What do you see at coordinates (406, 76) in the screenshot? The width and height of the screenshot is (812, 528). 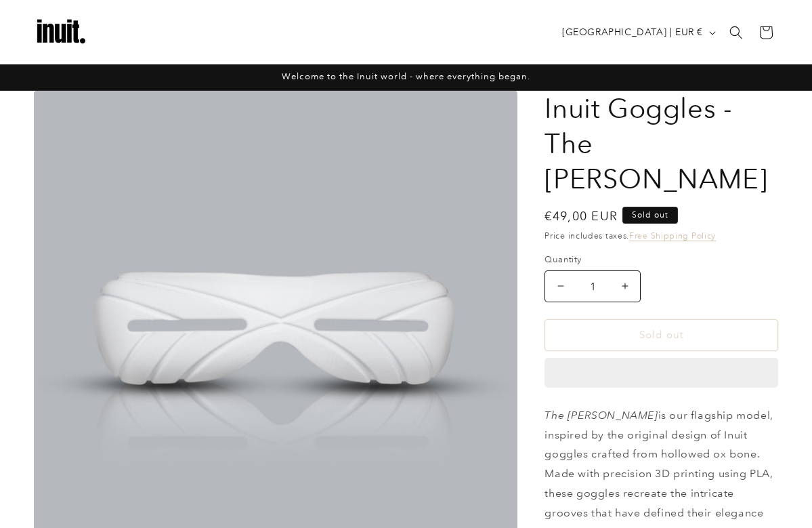 I see `span: Welcome to the Inuit world - where everything began.` at bounding box center [406, 76].